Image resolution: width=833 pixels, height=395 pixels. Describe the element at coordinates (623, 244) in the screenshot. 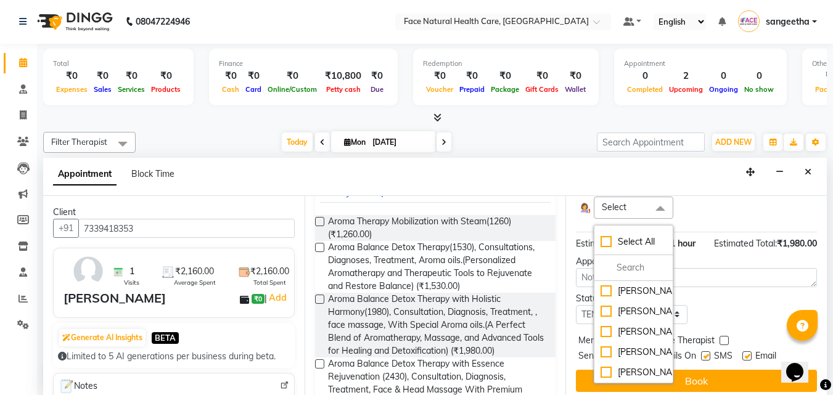

I see `span: Estimated Service Time:` at that location.